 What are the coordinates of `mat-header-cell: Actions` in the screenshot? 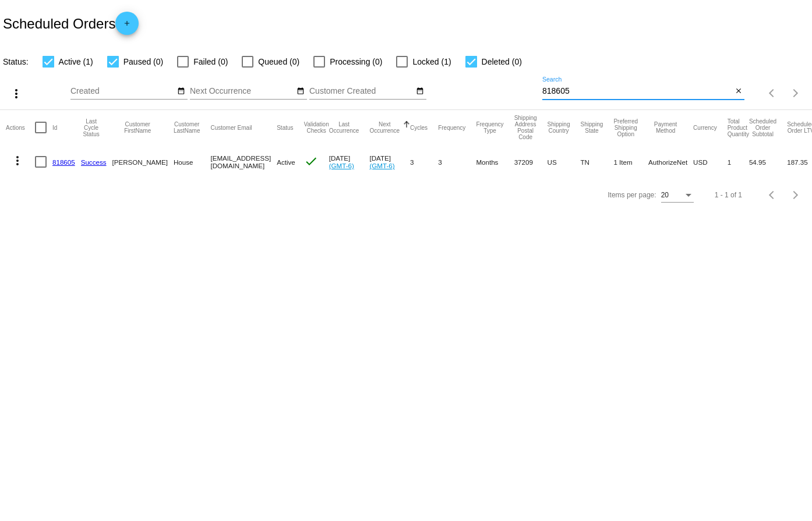 It's located at (20, 127).